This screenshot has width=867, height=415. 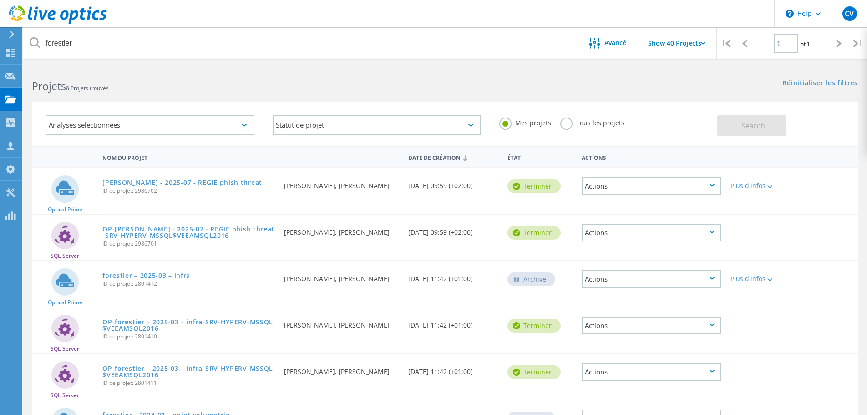 What do you see at coordinates (615, 43) in the screenshot?
I see `span: Avancé` at bounding box center [615, 43].